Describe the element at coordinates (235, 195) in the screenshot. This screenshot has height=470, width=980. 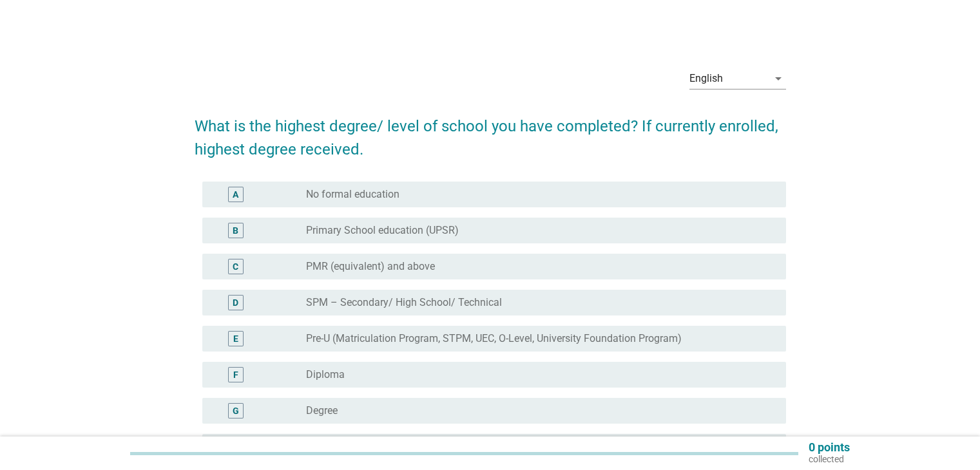
I see `div: A` at that location.